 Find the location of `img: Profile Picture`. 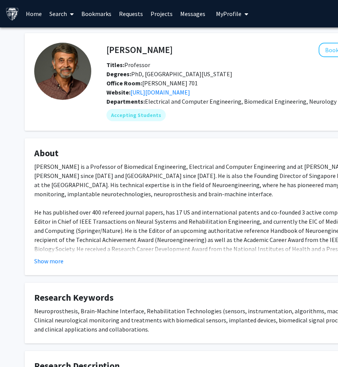

img: Profile Picture is located at coordinates (63, 71).